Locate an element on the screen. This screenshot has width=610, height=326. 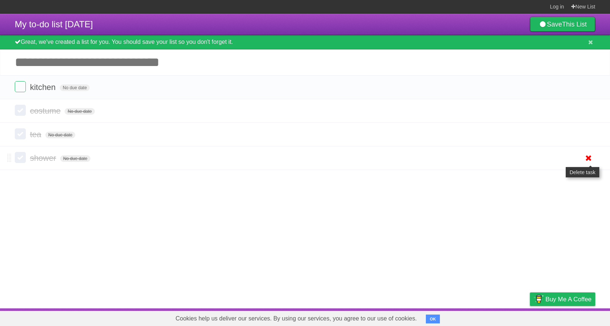
a: Suggest a feature is located at coordinates (572, 317).